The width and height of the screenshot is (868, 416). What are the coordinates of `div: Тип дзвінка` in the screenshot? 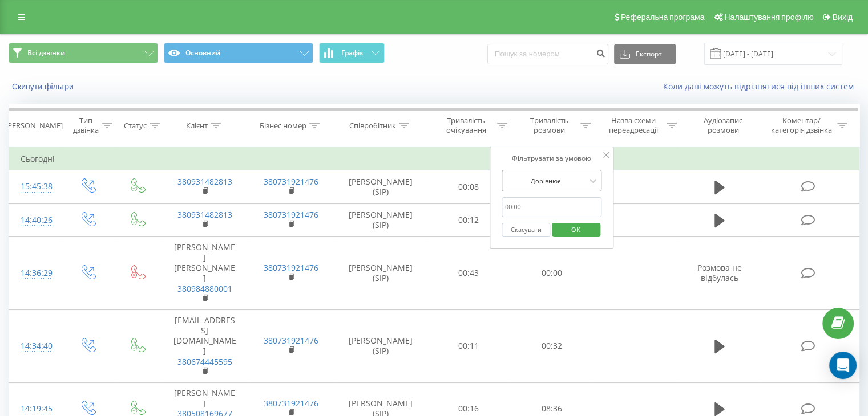 It's located at (85, 125).